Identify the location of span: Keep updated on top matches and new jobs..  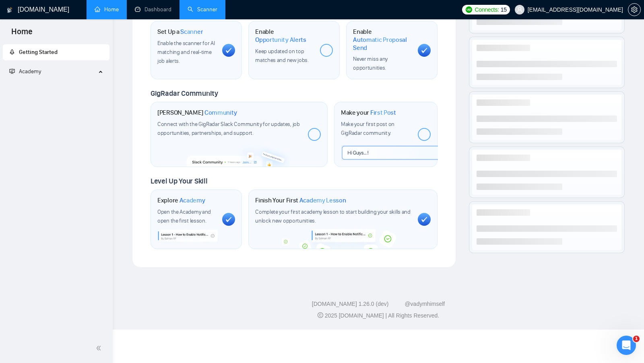
(282, 55).